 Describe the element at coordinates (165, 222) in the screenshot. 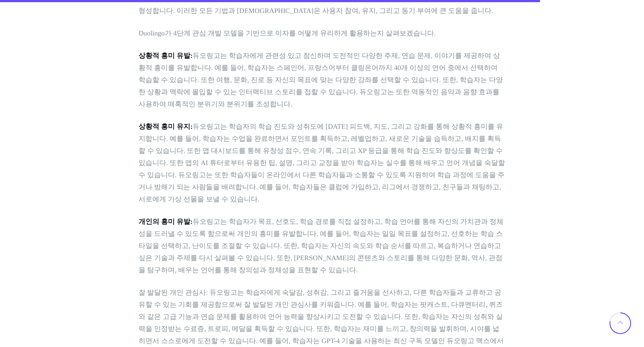

I see `font: 개인의 흥미 유발:` at that location.